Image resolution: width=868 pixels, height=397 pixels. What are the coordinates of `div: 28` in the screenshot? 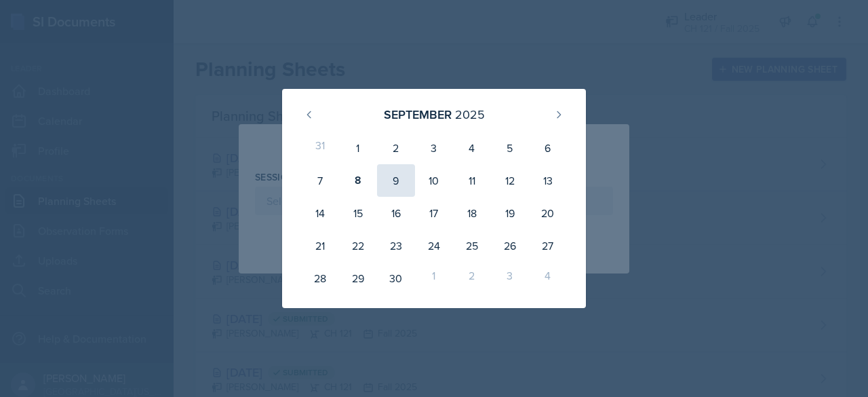 It's located at (320, 279).